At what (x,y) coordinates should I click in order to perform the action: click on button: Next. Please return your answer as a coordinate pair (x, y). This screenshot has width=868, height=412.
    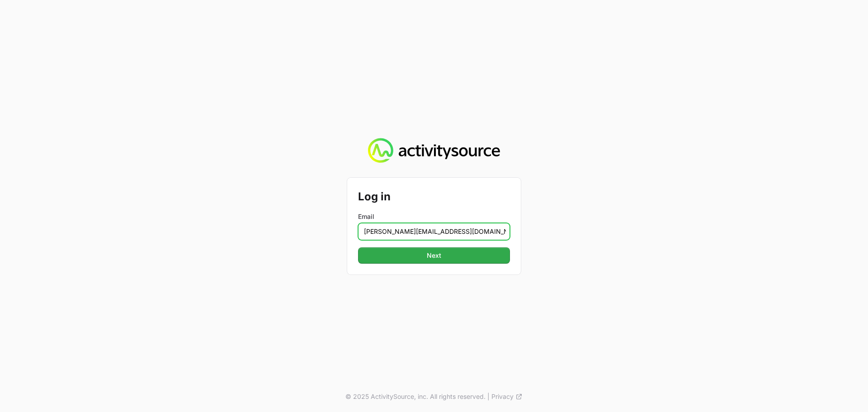
    Looking at the image, I should click on (434, 255).